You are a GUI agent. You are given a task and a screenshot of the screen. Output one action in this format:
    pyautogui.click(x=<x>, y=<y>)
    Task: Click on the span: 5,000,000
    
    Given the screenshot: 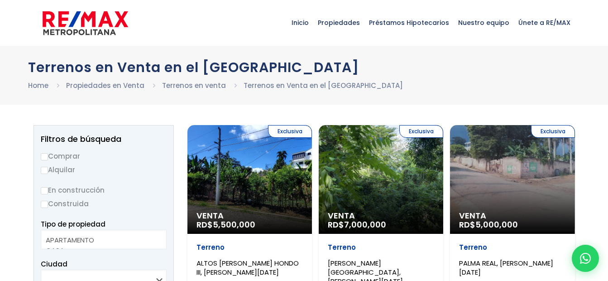 What is the action you would take?
    pyautogui.click(x=497, y=224)
    